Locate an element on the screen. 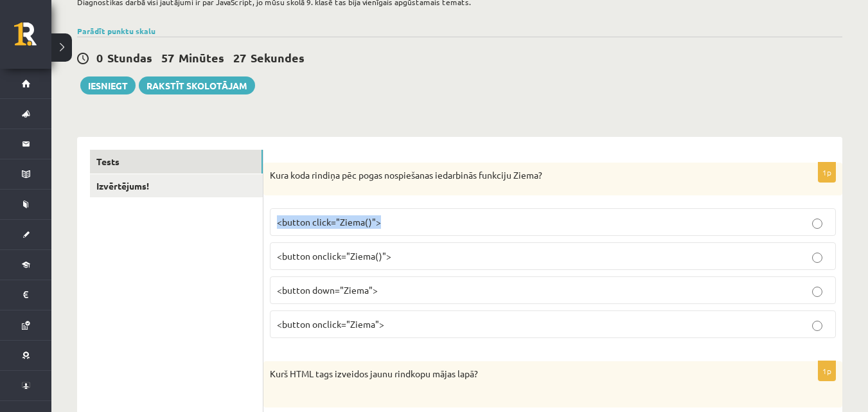 The image size is (868, 412). span: <button click="Ziema()"> is located at coordinates (329, 222).